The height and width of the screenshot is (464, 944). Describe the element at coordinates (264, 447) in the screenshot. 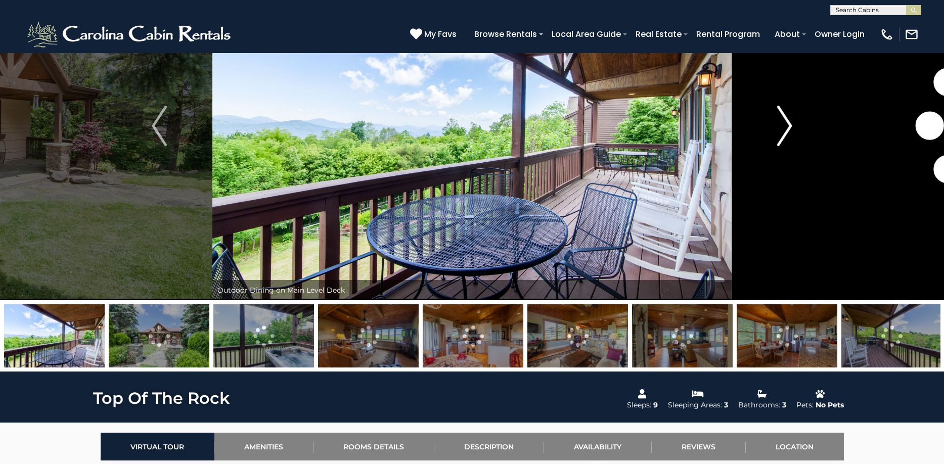

I see `a: Amenities` at that location.